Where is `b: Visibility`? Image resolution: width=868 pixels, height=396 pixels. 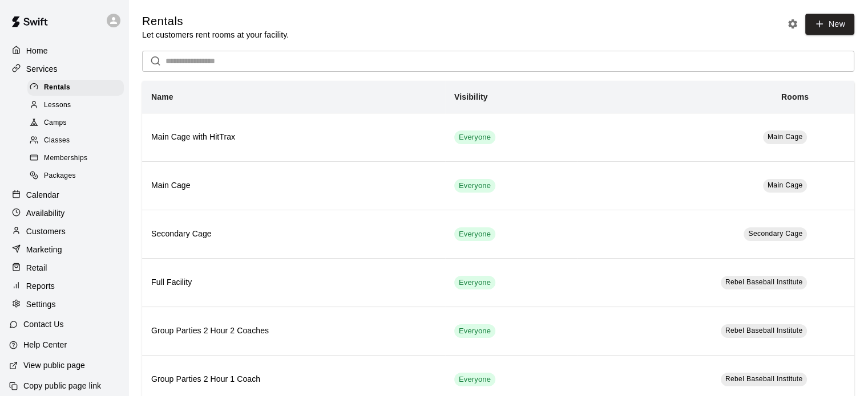 b: Visibility is located at coordinates (471, 97).